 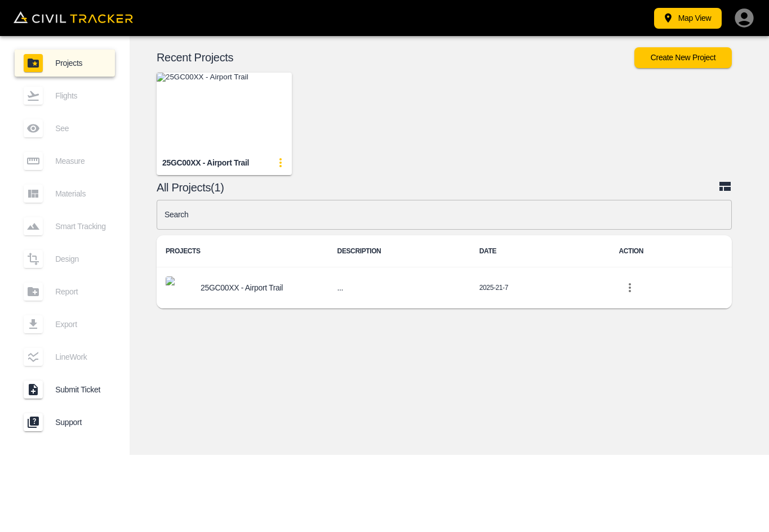 What do you see at coordinates (399, 251) in the screenshot?
I see `th: DESCRIPTION` at bounding box center [399, 251].